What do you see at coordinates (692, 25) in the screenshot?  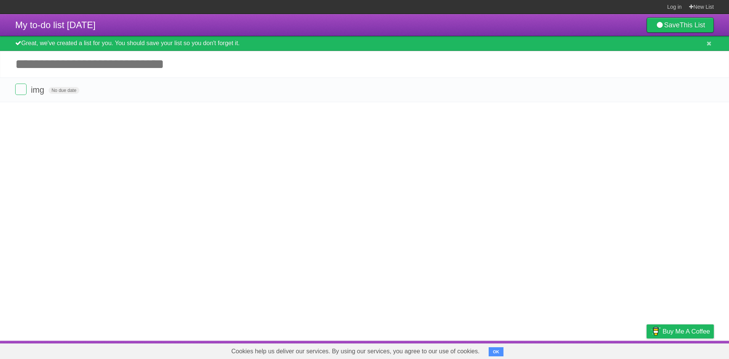 I see `b: This List` at bounding box center [692, 25].